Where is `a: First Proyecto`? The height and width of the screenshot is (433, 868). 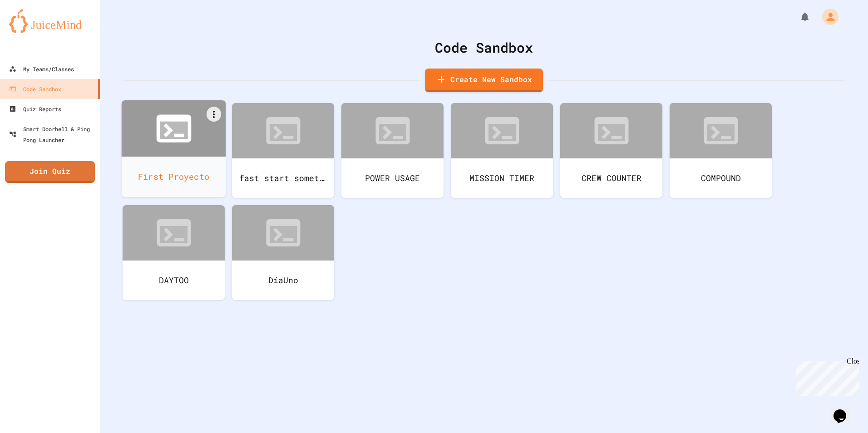
a: First Proyecto is located at coordinates (174, 148).